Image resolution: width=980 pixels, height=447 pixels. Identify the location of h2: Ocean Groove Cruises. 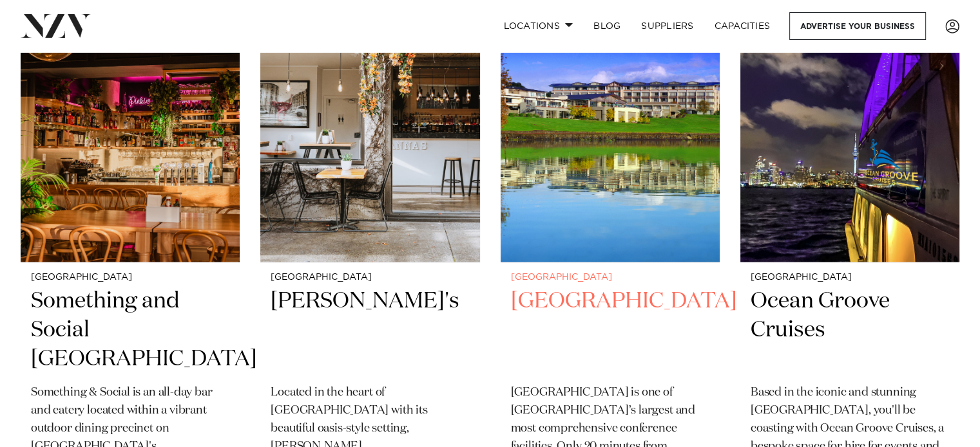
(850, 330).